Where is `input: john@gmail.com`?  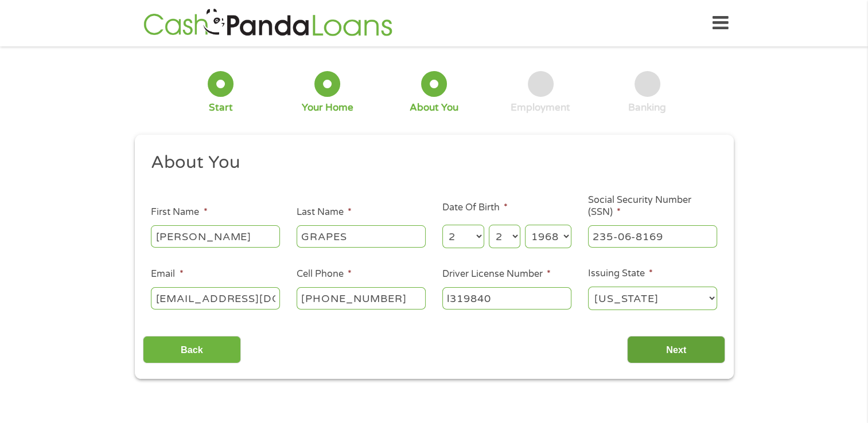
input: john@gmail.com is located at coordinates (215, 298).